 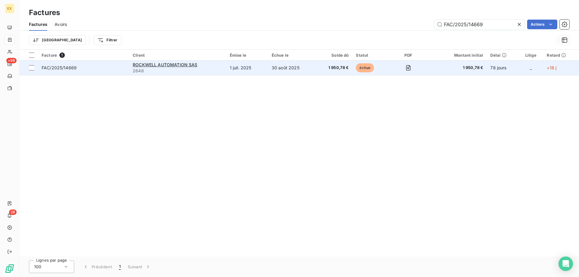 I want to click on span: 2648, so click(x=178, y=71).